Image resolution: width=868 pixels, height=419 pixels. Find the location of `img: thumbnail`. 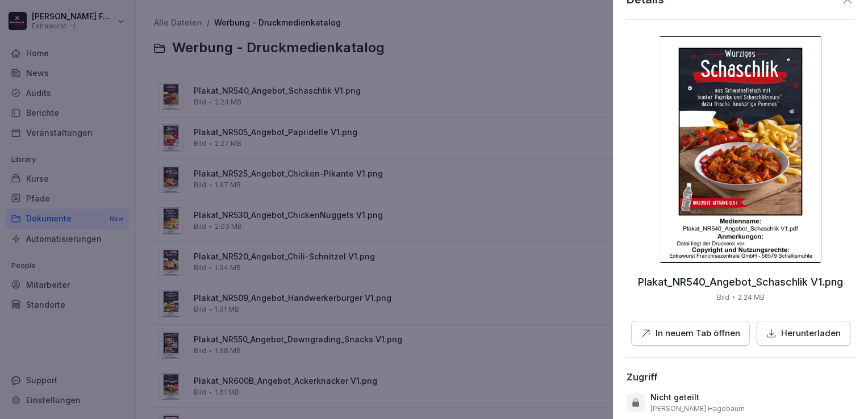

img: thumbnail is located at coordinates (740, 149).